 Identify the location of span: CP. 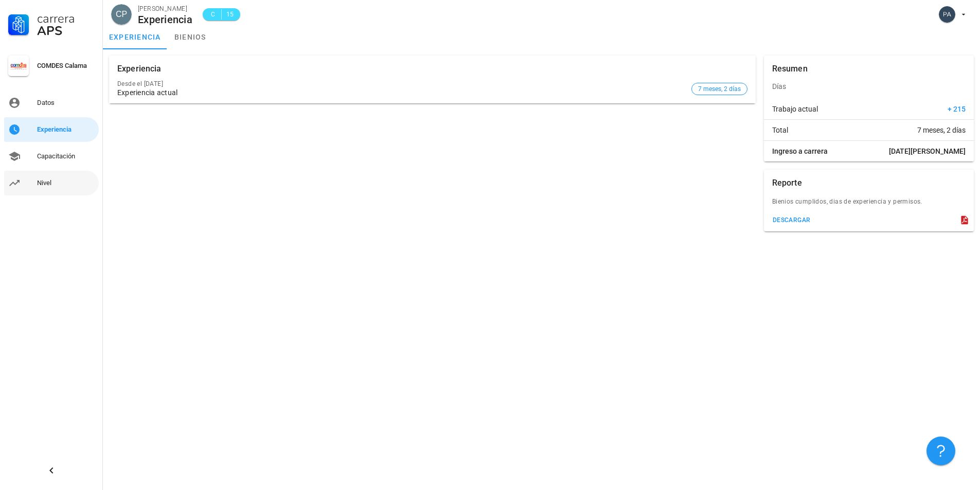
(121, 15).